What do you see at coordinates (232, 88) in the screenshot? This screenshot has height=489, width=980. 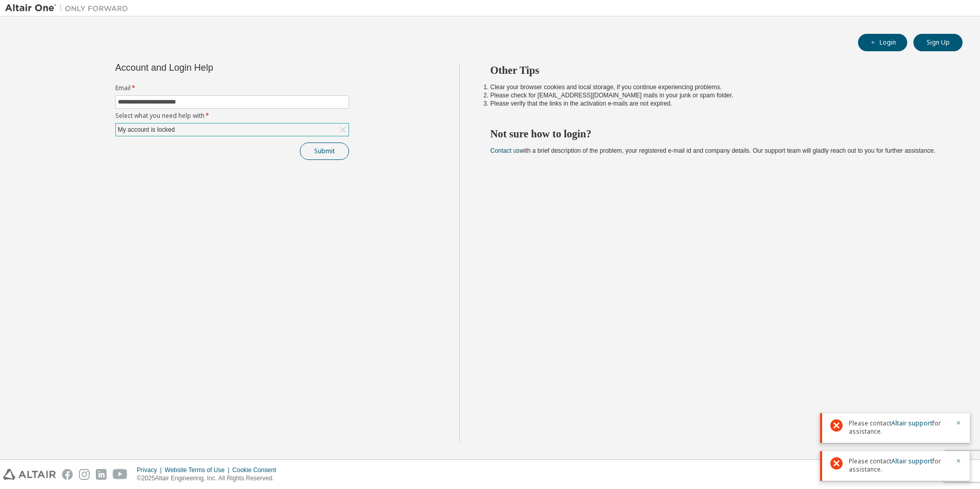 I see `label: Email` at bounding box center [232, 88].